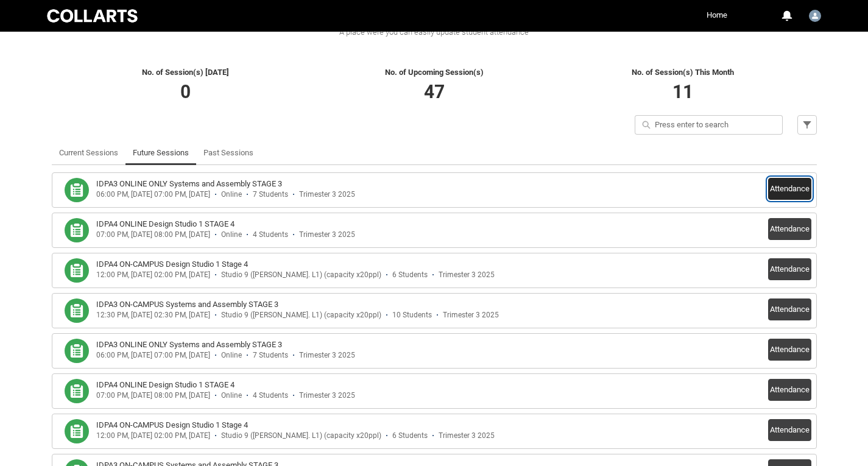 The width and height of the screenshot is (868, 466). I want to click on a: Past Sessions, so click(229, 153).